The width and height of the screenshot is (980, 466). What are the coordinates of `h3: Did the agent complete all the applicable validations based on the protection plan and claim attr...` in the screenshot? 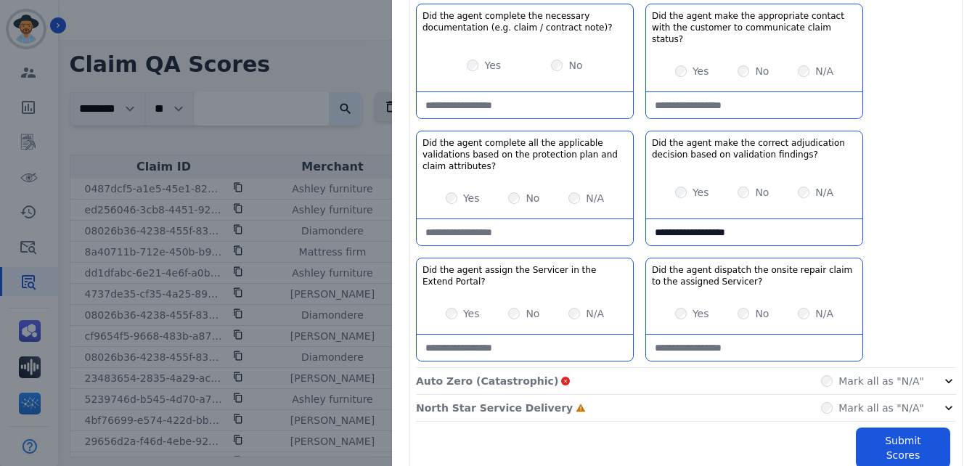 It's located at (525, 155).